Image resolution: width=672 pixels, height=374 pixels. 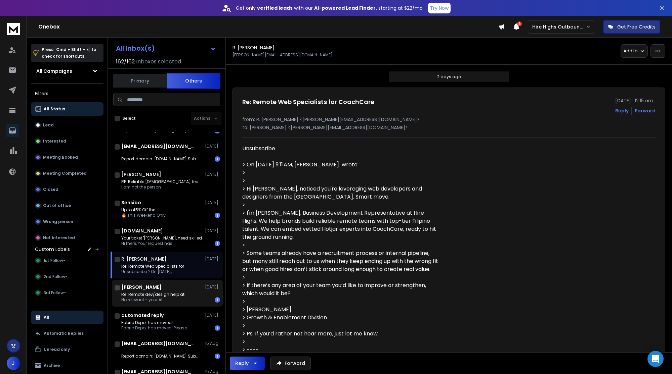 What do you see at coordinates (631, 27) in the screenshot?
I see `button: Get Free Credits` at bounding box center [631, 27].